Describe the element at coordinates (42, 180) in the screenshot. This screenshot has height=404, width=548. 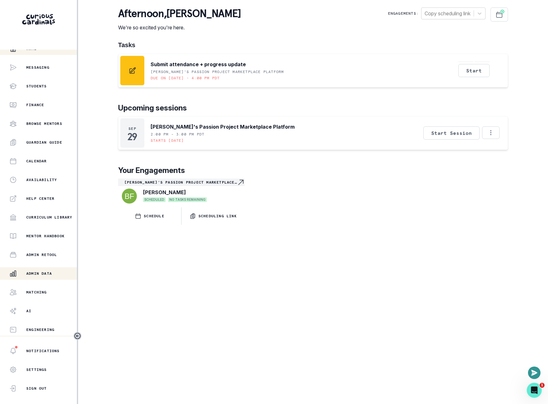
I see `p: Availability` at that location.